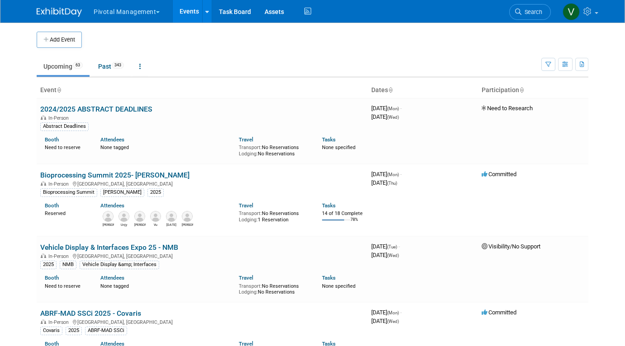 The image size is (625, 346). I want to click on div: Covaris, so click(51, 331).